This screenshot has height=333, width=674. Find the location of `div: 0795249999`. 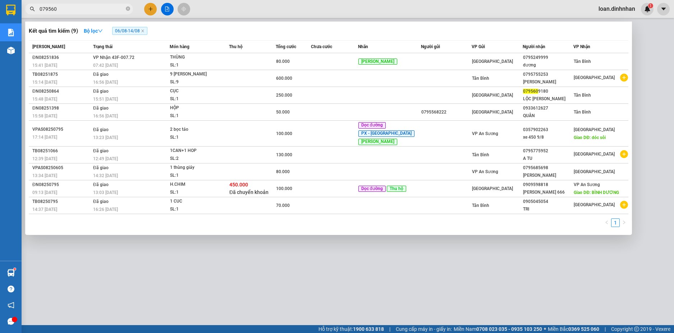

div: 0795249999 is located at coordinates (548, 57).